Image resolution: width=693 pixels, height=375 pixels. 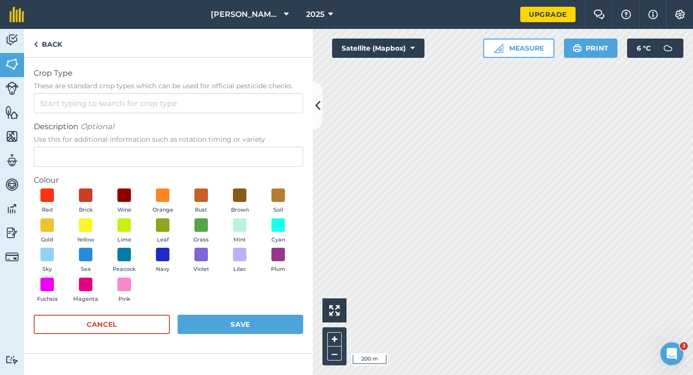 What do you see at coordinates (102, 324) in the screenshot?
I see `button: Cancel` at bounding box center [102, 324].